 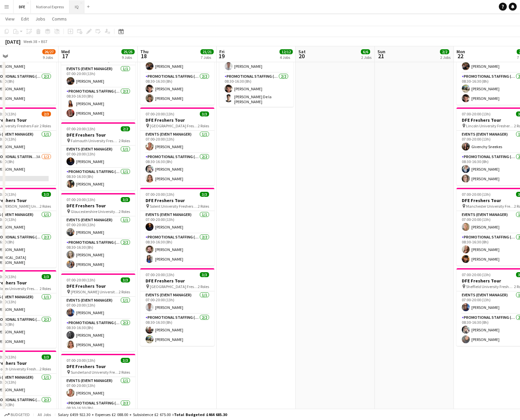 What do you see at coordinates (366, 52) in the screenshot?
I see `span: 6/6` at bounding box center [366, 52].